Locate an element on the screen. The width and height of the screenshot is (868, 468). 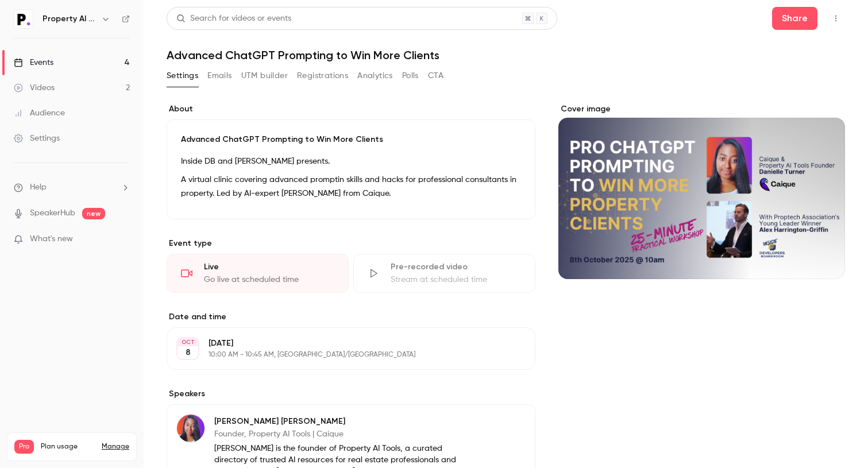
span: What's new is located at coordinates (51, 239).